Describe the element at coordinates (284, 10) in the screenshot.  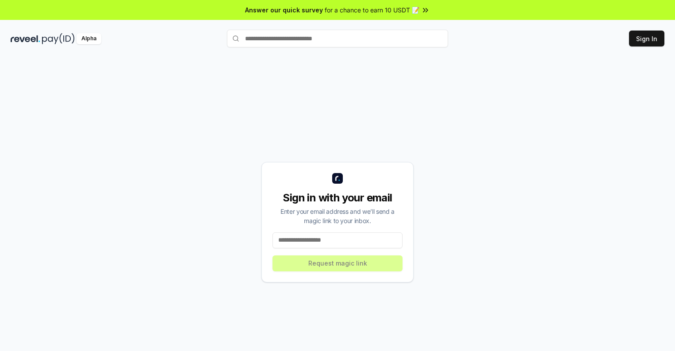
I see `span: Answer our quick survey` at that location.